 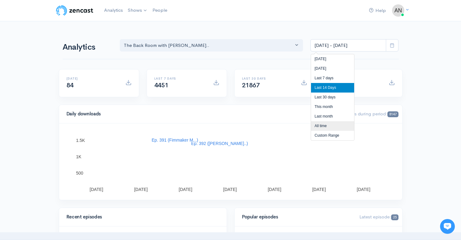 I want to click on span: 4451, so click(x=162, y=85).